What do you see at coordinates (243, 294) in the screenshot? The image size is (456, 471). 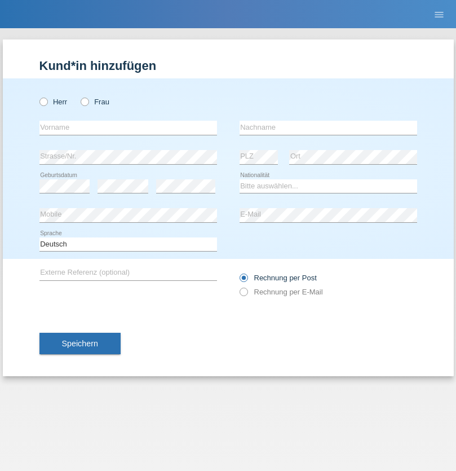 I see `input: Rechnung per E-Mail` at bounding box center [243, 294].